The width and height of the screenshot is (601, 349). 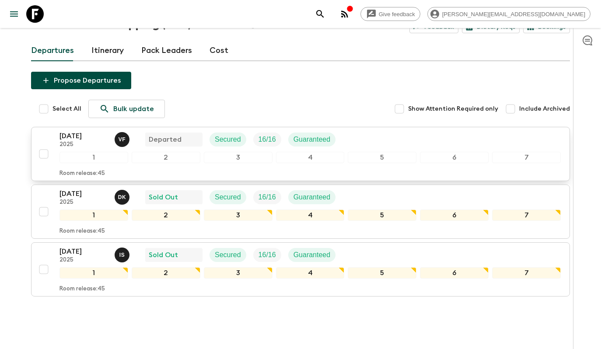 What do you see at coordinates (123, 254) in the screenshot?
I see `span: Ivan Stojanović` at bounding box center [123, 254].